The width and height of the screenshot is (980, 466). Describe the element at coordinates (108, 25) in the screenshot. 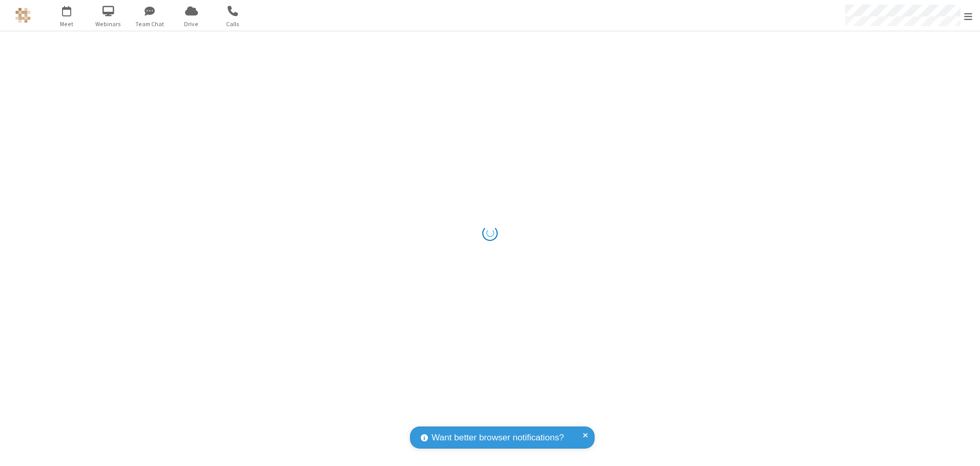

I see `span: Webinars` at that location.